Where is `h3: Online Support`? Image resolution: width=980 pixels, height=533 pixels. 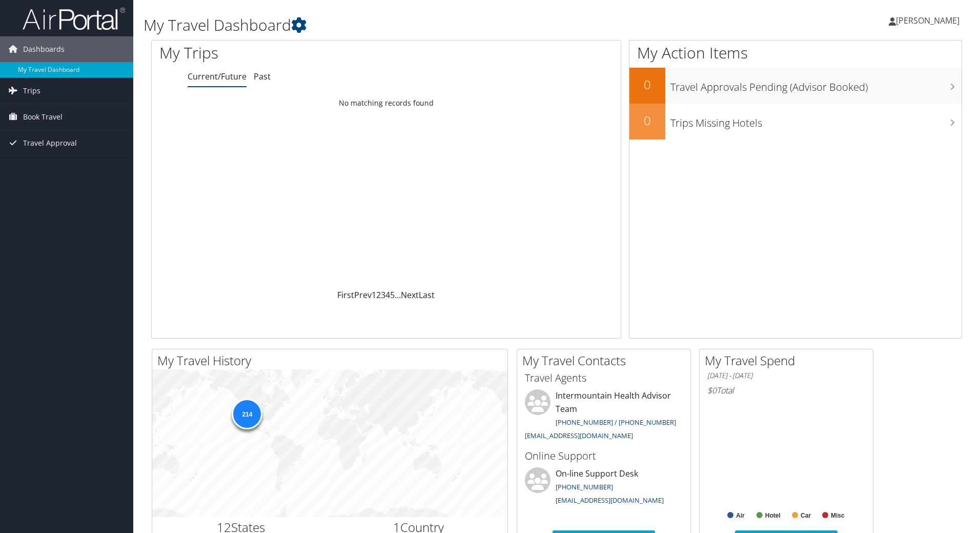 h3: Online Support is located at coordinates (604, 456).